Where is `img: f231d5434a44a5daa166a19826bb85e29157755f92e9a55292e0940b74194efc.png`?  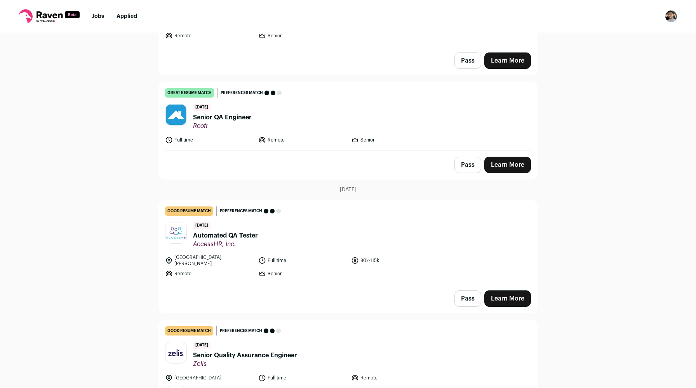 img: f231d5434a44a5daa166a19826bb85e29157755f92e9a55292e0940b74194efc.png is located at coordinates (176, 115).